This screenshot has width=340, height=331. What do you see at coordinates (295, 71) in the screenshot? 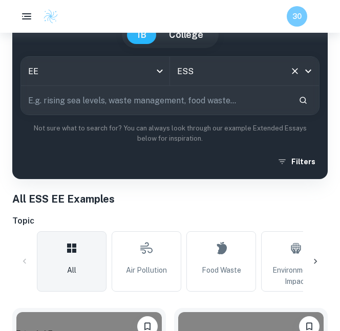
I see `button: Clear` at bounding box center [295, 71].